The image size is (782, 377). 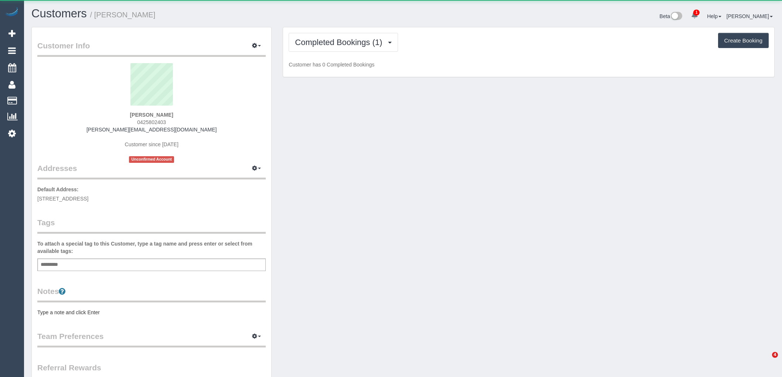 I want to click on legend: Team Preferences, so click(x=151, y=339).